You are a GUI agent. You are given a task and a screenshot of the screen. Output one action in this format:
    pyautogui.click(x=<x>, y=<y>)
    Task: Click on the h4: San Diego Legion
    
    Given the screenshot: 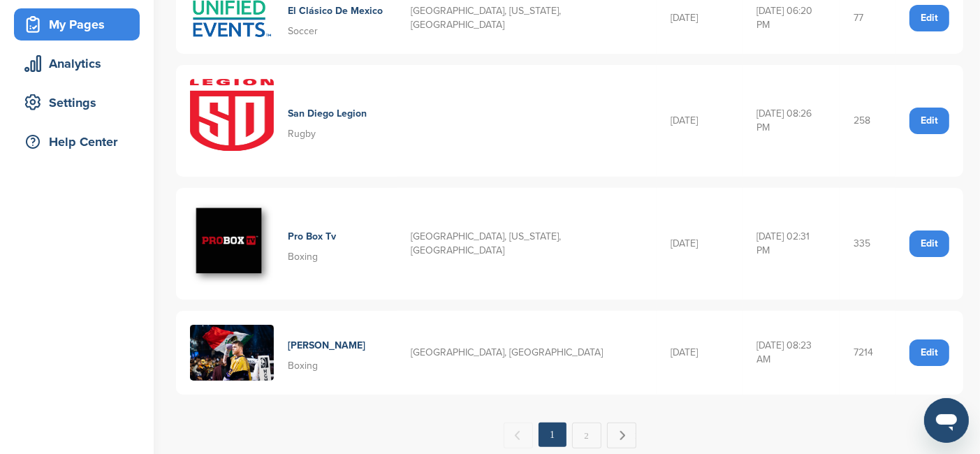 What is the action you would take?
    pyautogui.click(x=327, y=114)
    